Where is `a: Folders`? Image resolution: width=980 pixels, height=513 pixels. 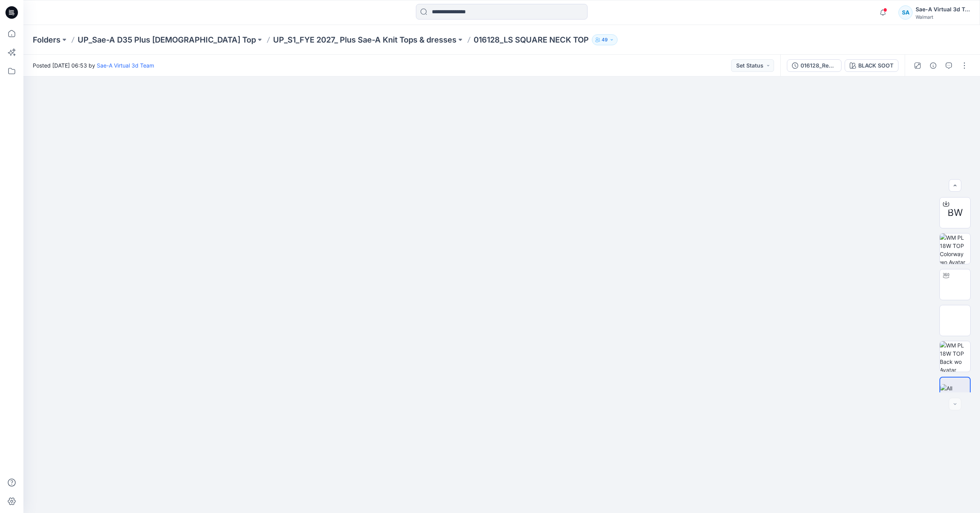
a: Folders is located at coordinates (46, 40).